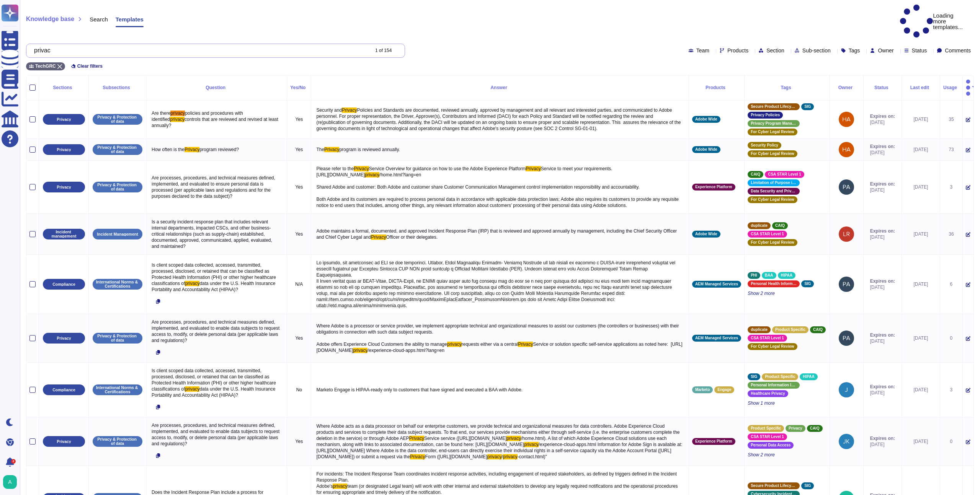  Describe the element at coordinates (299, 285) in the screenshot. I see `p: N/A` at that location.